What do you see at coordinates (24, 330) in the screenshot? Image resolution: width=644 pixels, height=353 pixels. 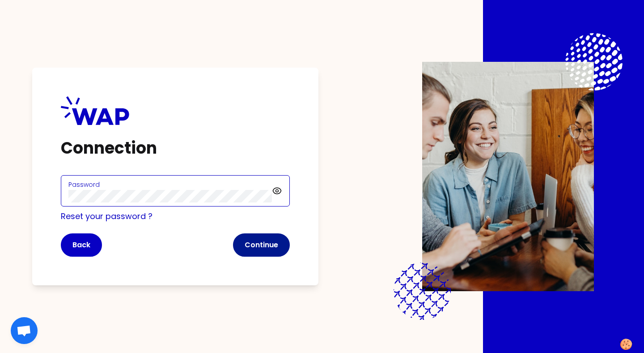 I see `div: Open chat` at bounding box center [24, 330].